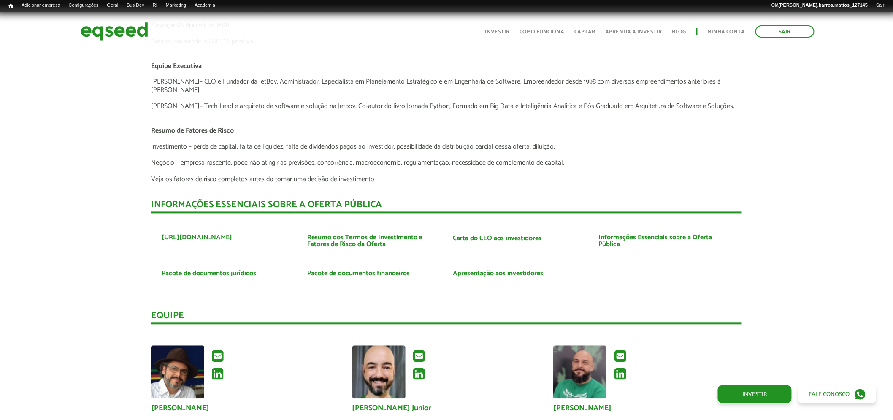 The width and height of the screenshot is (893, 420). What do you see at coordinates (446, 179) in the screenshot?
I see `p: Veja os fatores de risco completos antes do tomar uma decisão de investimento` at bounding box center [446, 179].